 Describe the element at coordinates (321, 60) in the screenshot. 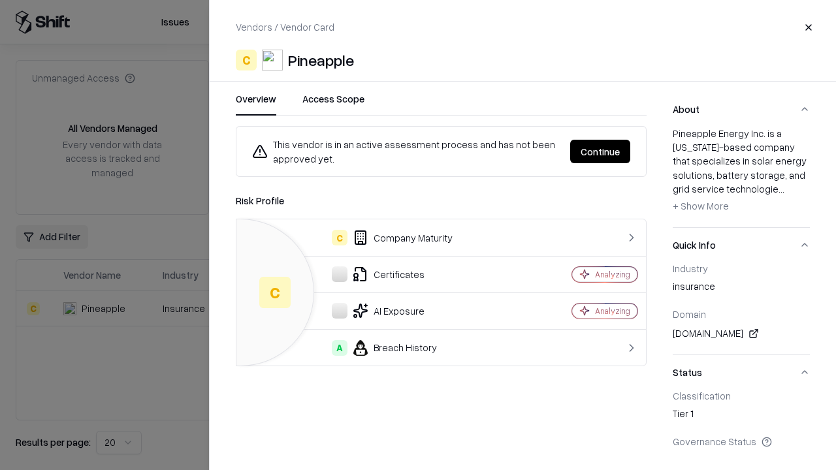

I see `div: Pineapple` at that location.